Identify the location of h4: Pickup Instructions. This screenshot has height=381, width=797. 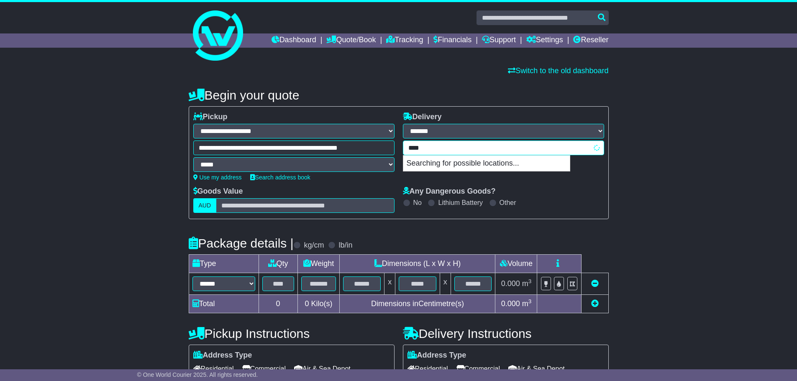
(291, 333).